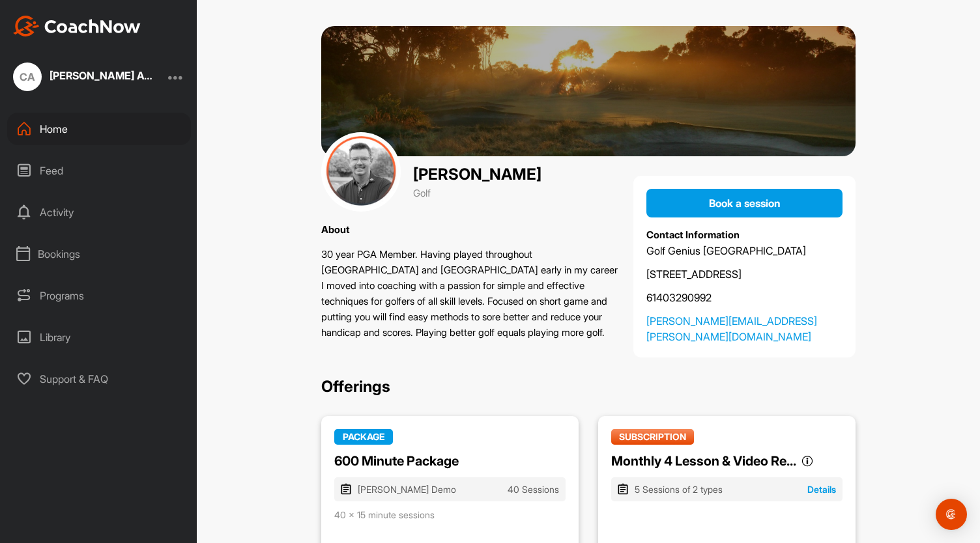 The height and width of the screenshot is (543, 980). What do you see at coordinates (99, 338) in the screenshot?
I see `div: Library` at bounding box center [99, 338].